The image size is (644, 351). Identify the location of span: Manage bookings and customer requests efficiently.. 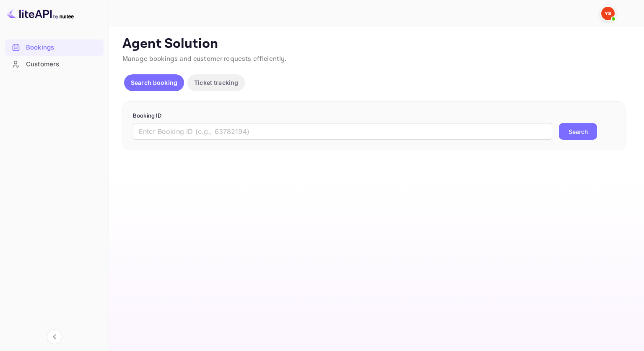
(204, 59).